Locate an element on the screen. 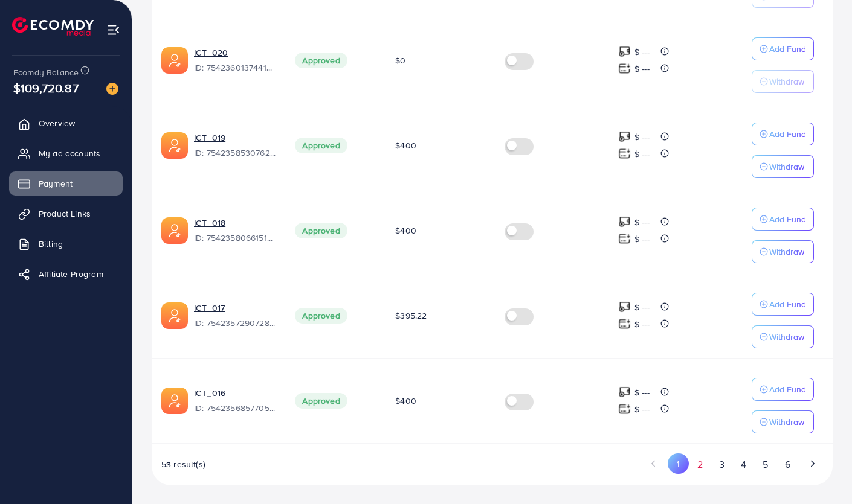 This screenshot has height=504, width=852. span: $0 is located at coordinates (400, 61).